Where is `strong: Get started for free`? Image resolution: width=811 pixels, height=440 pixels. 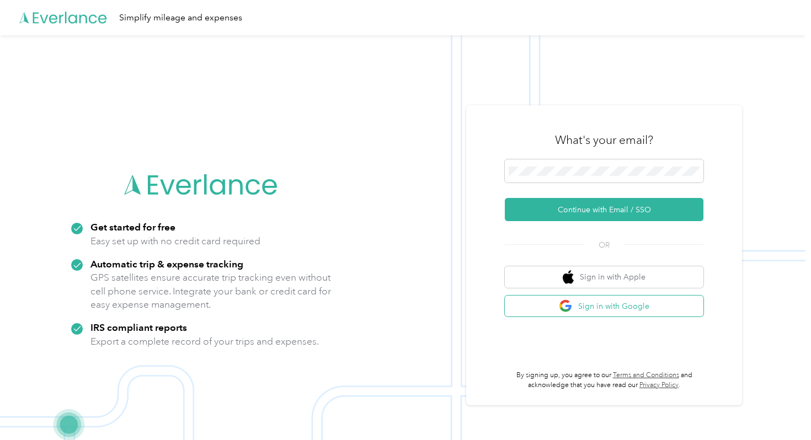
strong: Get started for free is located at coordinates (133, 227).